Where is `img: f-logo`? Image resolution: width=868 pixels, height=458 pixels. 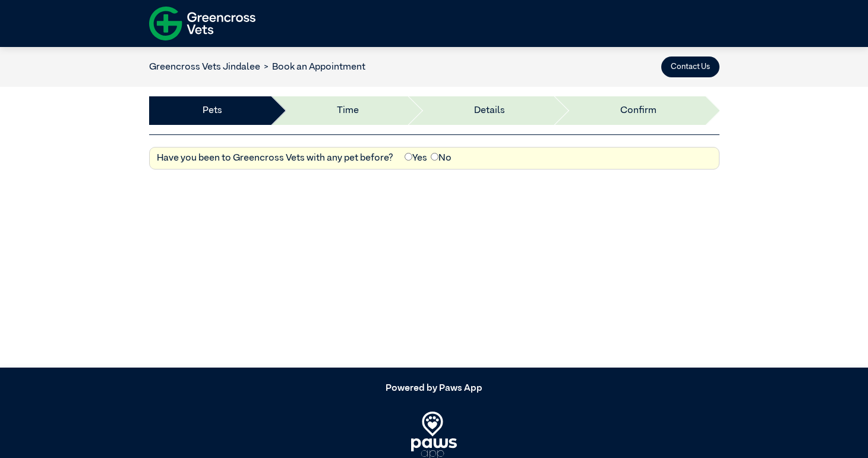
img: f-logo is located at coordinates (202, 23).